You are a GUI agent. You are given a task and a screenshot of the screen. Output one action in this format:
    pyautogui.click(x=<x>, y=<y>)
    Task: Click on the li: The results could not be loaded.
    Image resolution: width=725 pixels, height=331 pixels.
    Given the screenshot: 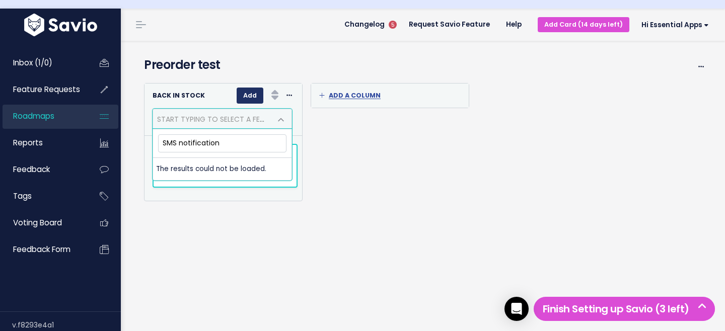 What is the action you would take?
    pyautogui.click(x=222, y=169)
    